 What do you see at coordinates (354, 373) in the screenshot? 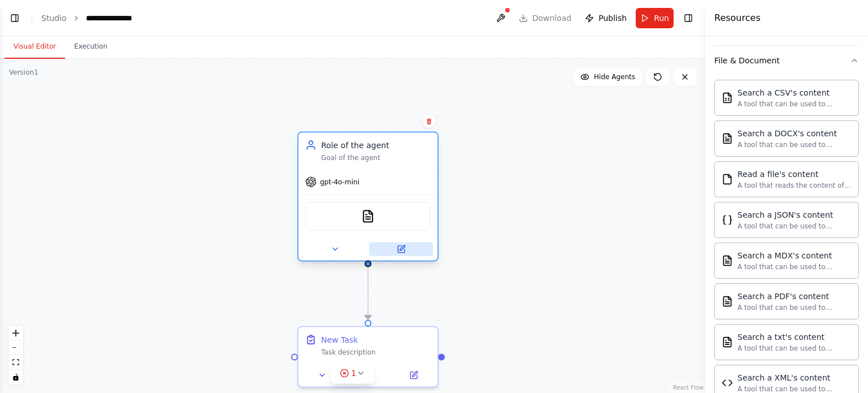
I see `span: 1` at bounding box center [354, 373].